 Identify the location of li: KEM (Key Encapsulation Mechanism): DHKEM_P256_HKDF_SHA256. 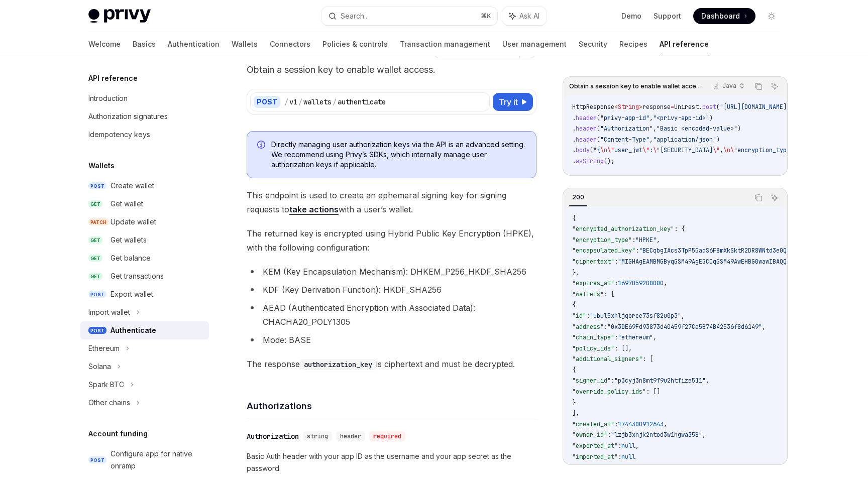
(392, 271).